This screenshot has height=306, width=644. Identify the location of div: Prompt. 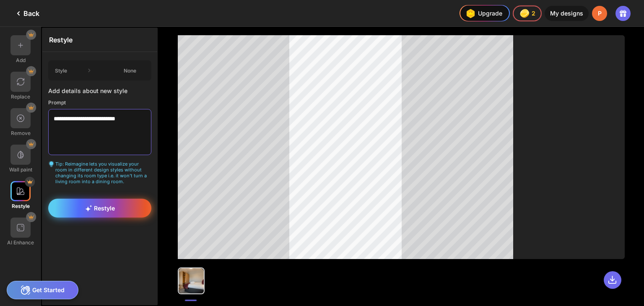
(100, 102).